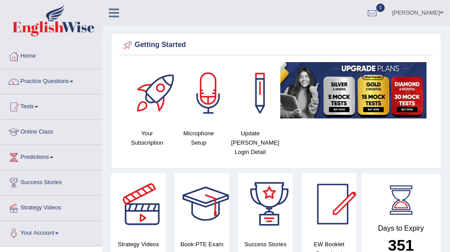  What do you see at coordinates (353, 90) in the screenshot?
I see `img: small5.jpg` at bounding box center [353, 90].